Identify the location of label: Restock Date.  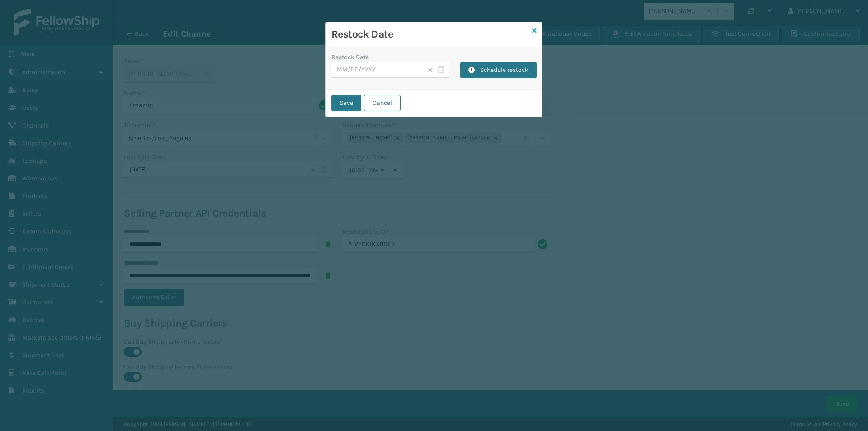
(350, 57).